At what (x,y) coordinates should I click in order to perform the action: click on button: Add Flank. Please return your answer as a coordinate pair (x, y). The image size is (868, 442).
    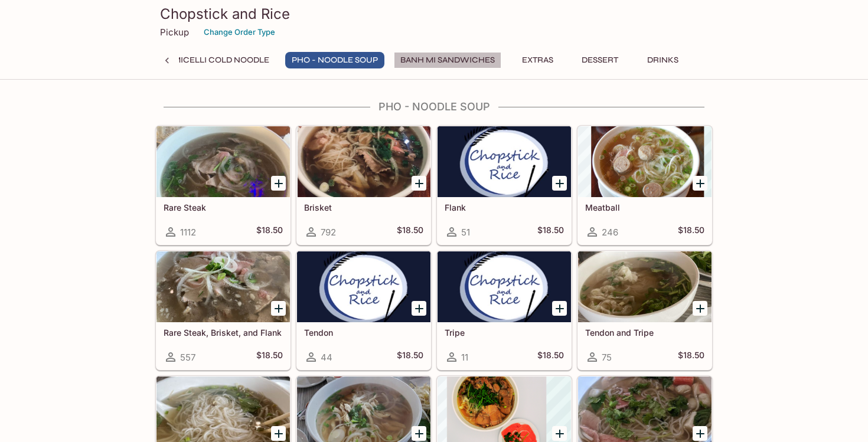
    Looking at the image, I should click on (559, 183).